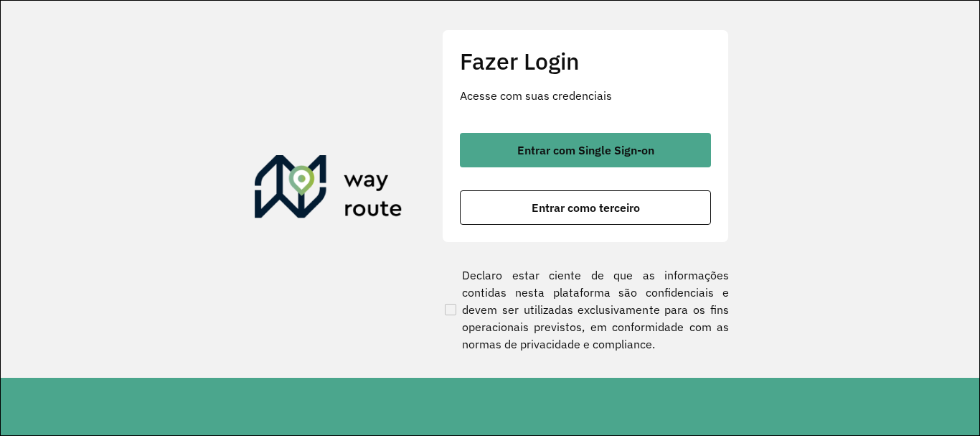  What do you see at coordinates (328, 190) in the screenshot?
I see `img: Roteirizador AmbevTech` at bounding box center [328, 190].